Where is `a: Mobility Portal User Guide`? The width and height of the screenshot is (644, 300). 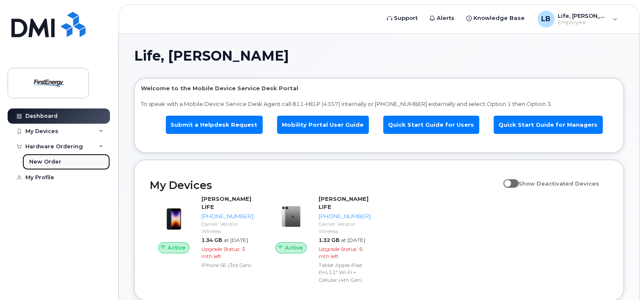 a: Mobility Portal User Guide is located at coordinates (323, 125).